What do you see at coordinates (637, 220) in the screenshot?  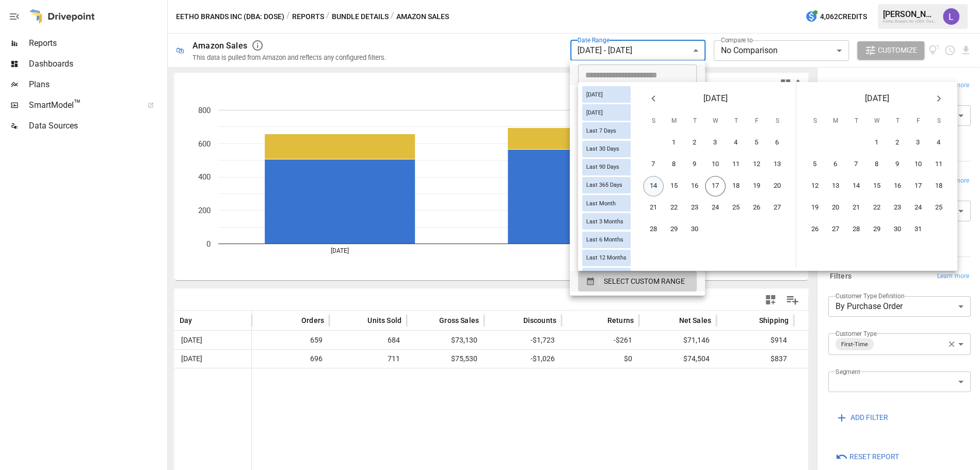 I see `li: Month to Date` at bounding box center [637, 220].